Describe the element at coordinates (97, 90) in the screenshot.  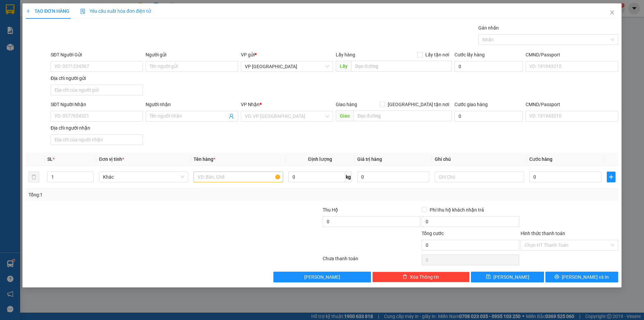
I see `input: Địa chỉ của người gửi` at that location.